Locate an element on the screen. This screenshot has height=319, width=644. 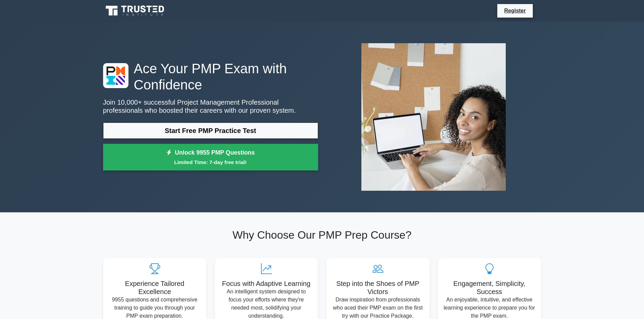
a: Unlock 9955 PMP QuestionsLimited Time: 7-day free trial! is located at coordinates (210, 158).